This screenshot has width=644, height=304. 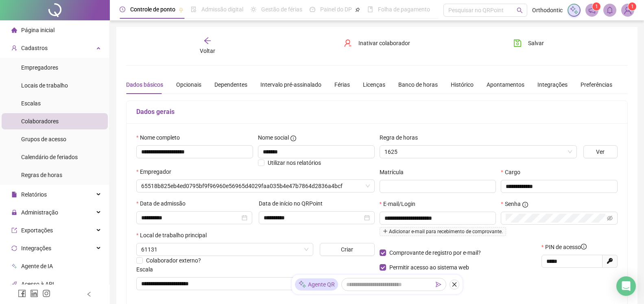 I want to click on span: clock-circle, so click(x=122, y=9).